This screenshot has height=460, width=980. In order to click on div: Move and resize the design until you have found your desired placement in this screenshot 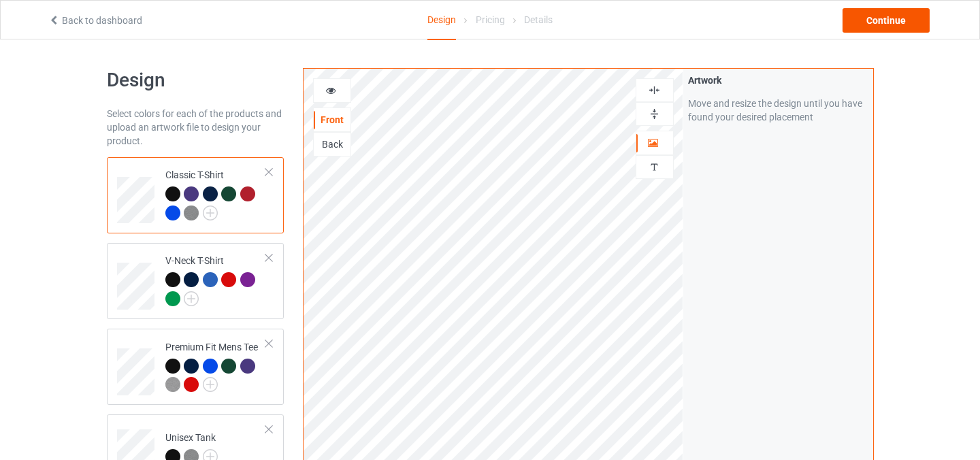, I will do `click(778, 110)`.